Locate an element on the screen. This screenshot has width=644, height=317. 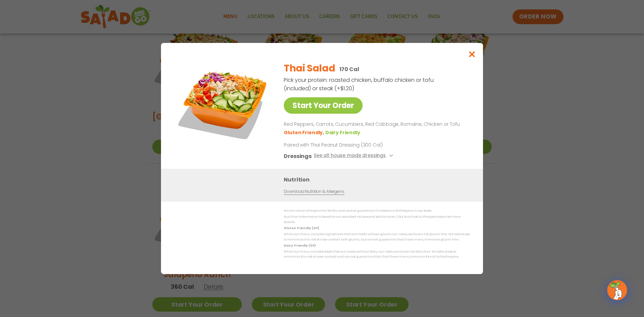
strong: Gluten Friendly (GF) is located at coordinates (301, 228).